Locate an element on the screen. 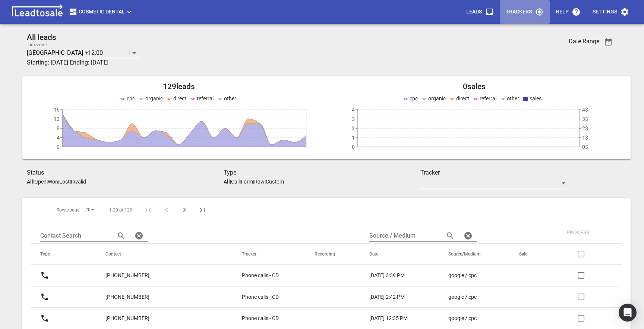  h2: 129 leads is located at coordinates (179, 86).